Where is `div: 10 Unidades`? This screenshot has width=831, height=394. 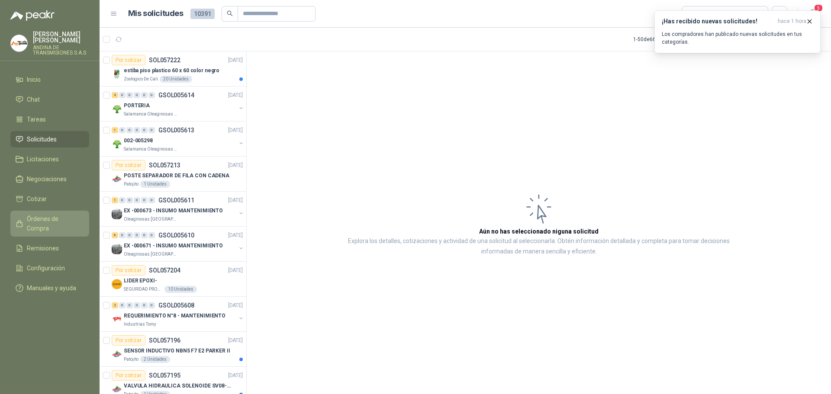 div: 10 Unidades is located at coordinates (181, 290).